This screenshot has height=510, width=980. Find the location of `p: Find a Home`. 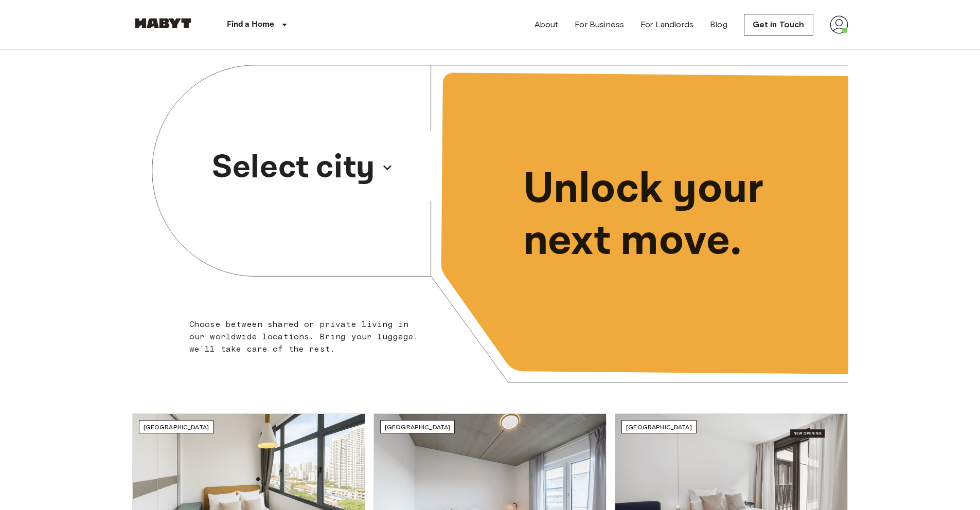

p: Find a Home is located at coordinates (250, 25).